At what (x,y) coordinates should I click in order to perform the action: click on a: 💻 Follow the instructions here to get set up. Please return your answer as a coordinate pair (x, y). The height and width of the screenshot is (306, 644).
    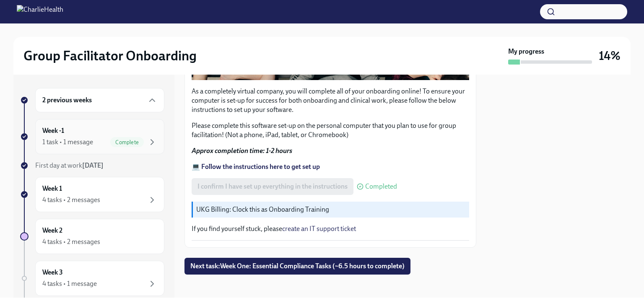
    Looking at the image, I should click on (256, 167).